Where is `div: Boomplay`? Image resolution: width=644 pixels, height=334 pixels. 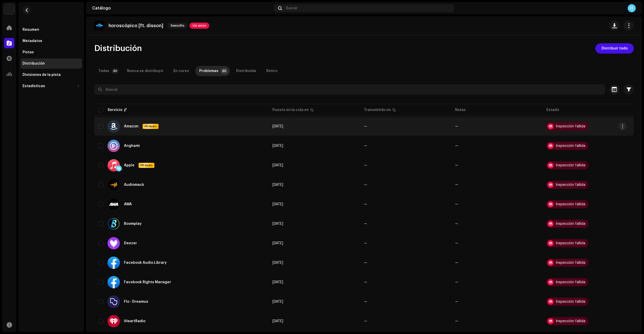
div: Boomplay is located at coordinates (133, 224).